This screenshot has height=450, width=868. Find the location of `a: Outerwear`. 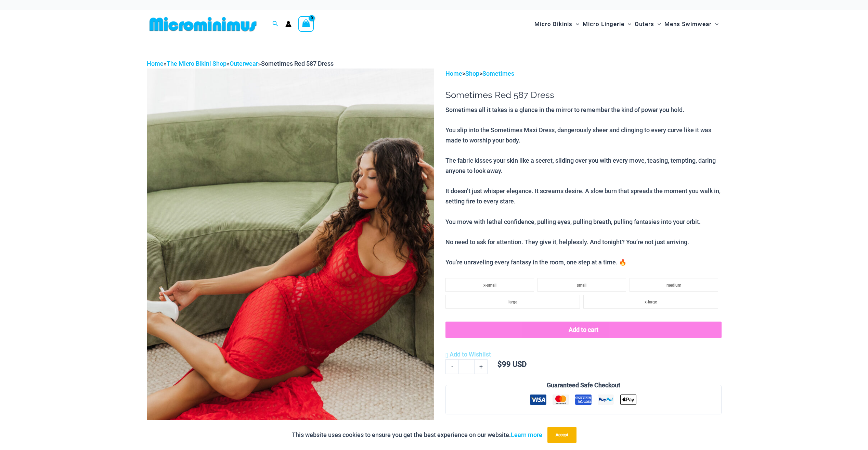

a: Outerwear is located at coordinates (244, 64).